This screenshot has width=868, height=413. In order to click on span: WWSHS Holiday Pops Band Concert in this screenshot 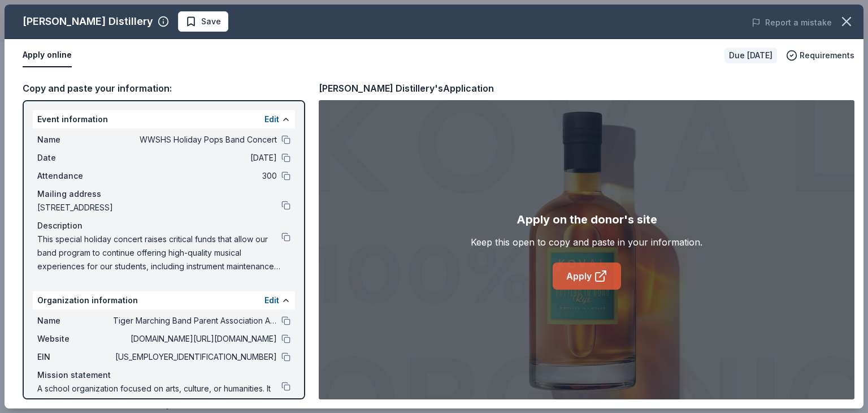, I will do `click(195, 140)`.